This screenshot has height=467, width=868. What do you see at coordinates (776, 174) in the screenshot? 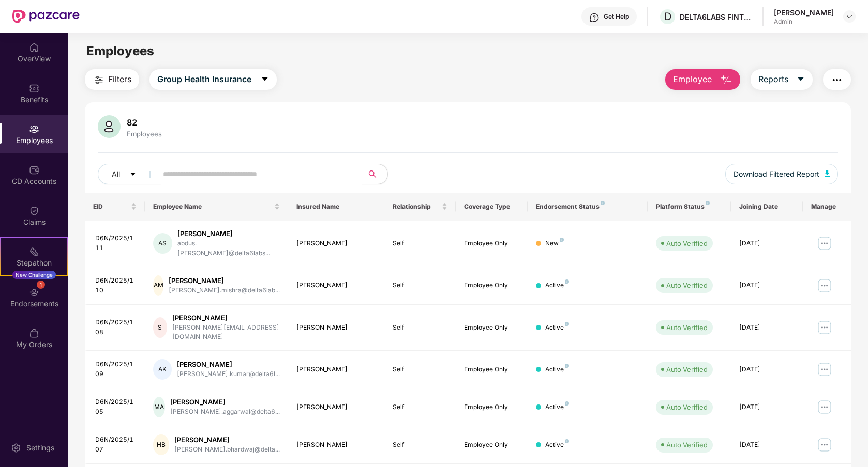
I see `span: Download Filtered Report` at bounding box center [776, 174].